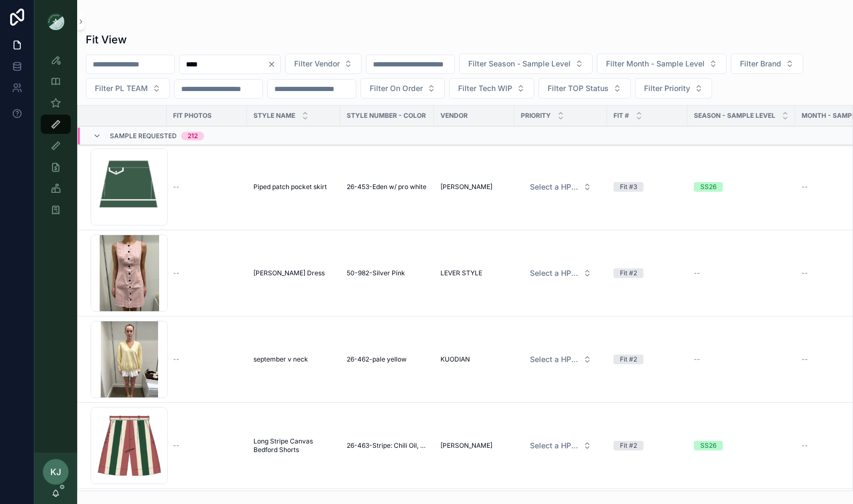 The image size is (853, 504). What do you see at coordinates (474, 273) in the screenshot?
I see `a: LEVER STYLE` at bounding box center [474, 273].